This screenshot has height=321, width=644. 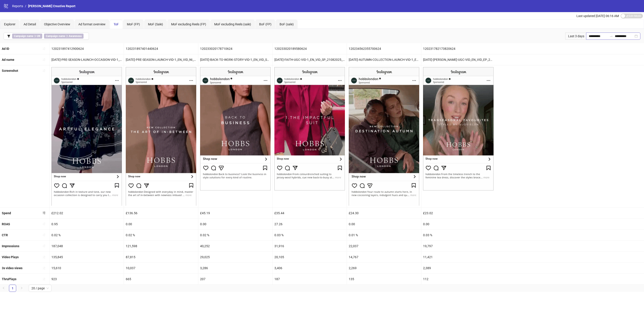 I want to click on span: MoF excluding Reels (sale), so click(x=232, y=24).